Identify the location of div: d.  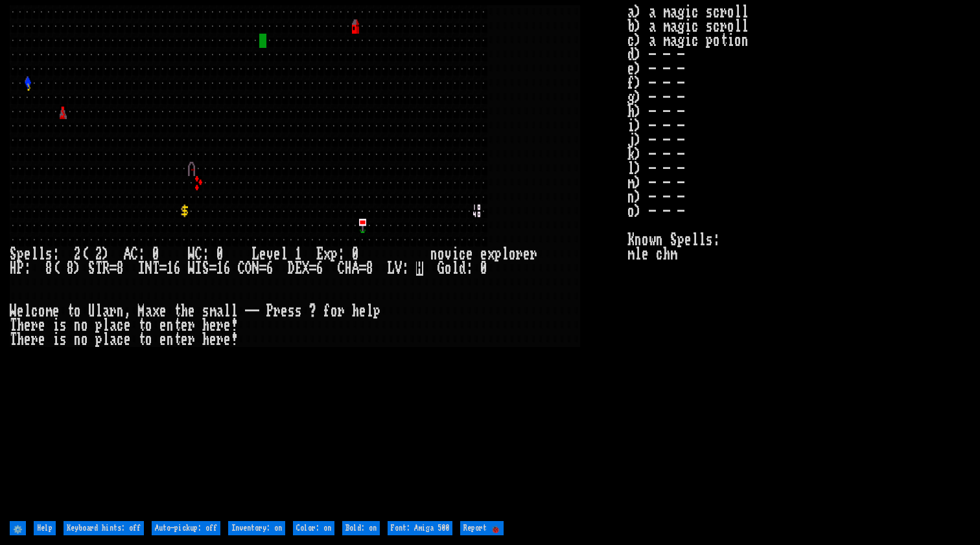
(462, 268).